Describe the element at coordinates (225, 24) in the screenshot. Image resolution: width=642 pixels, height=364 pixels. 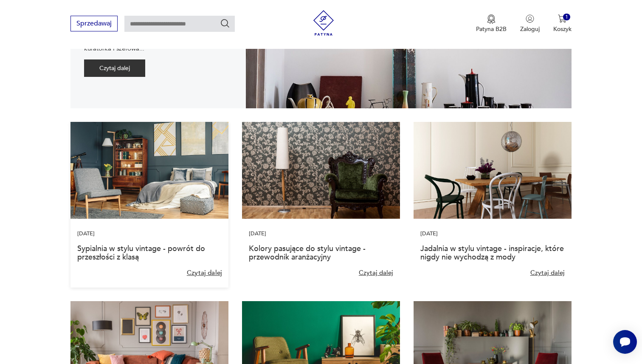
I see `button: Szukaj` at that location.